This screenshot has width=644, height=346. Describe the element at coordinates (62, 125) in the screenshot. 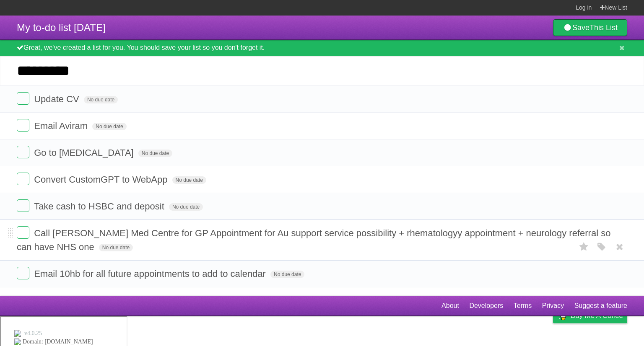

I see `span: Email Aviram` at that location.